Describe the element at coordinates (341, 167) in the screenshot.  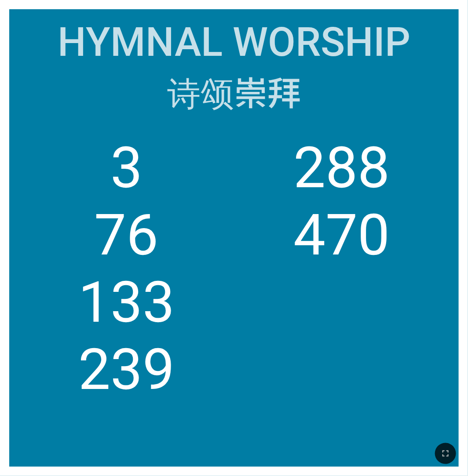
I see `li: 288` at that location.